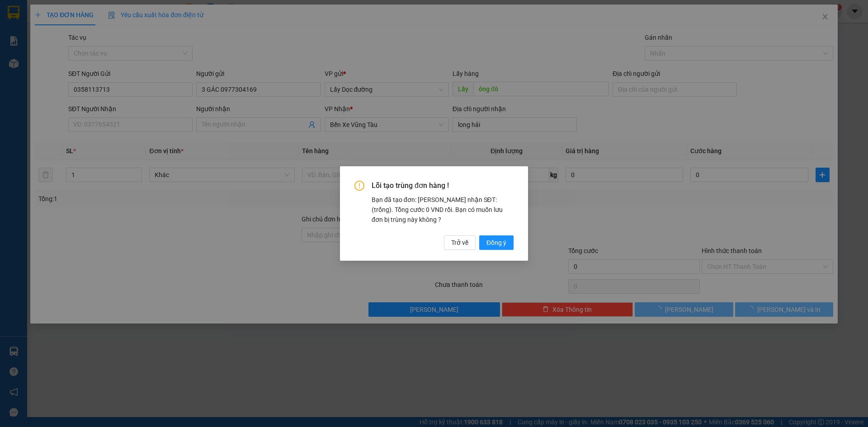 This screenshot has width=868, height=427. What do you see at coordinates (496, 242) in the screenshot?
I see `span: Đồng ý` at bounding box center [496, 242].